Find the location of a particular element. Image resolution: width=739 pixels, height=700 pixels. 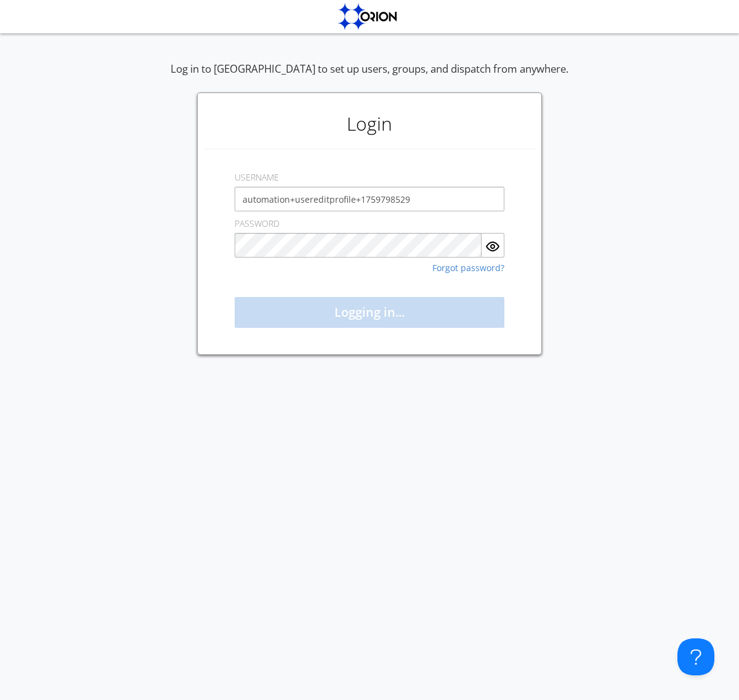

label: USERNAME is located at coordinates (257, 177).